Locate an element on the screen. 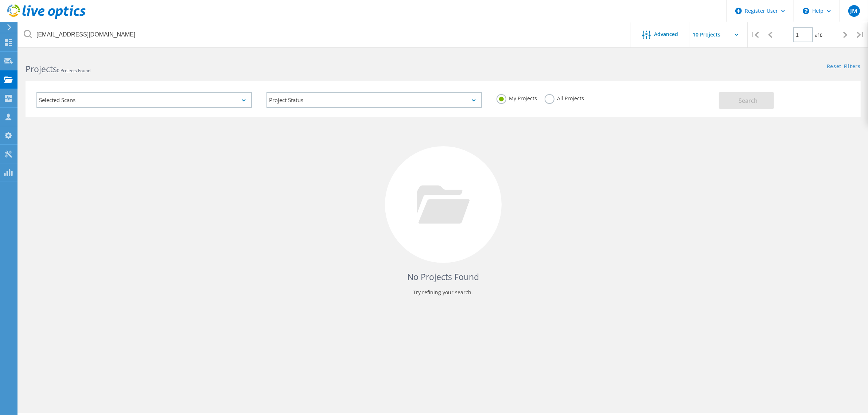 This screenshot has width=868, height=415. label: My Projects is located at coordinates (517, 97).